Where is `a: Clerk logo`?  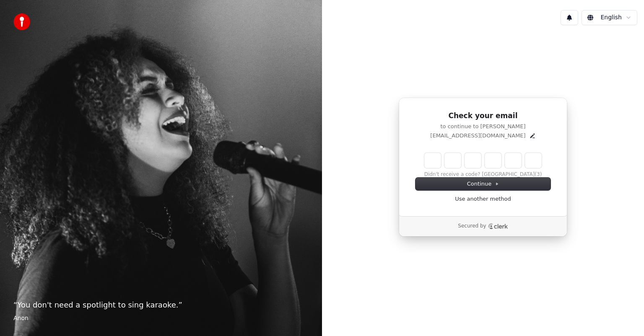 a: Clerk logo is located at coordinates (498, 226).